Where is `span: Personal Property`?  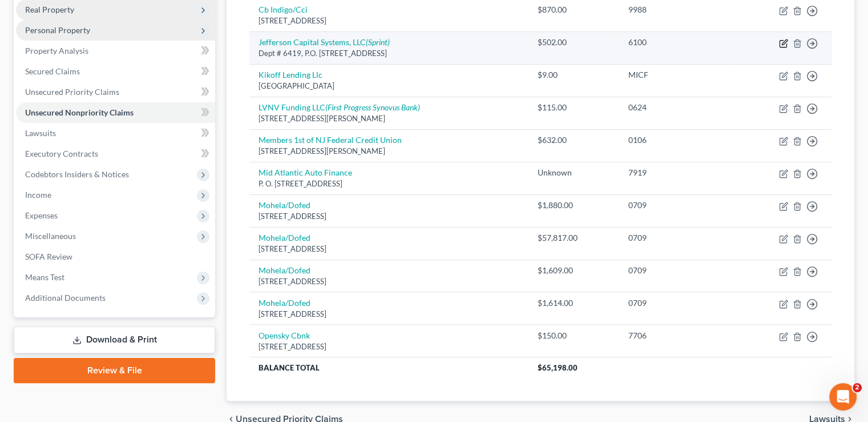
span: Personal Property is located at coordinates (58, 30).